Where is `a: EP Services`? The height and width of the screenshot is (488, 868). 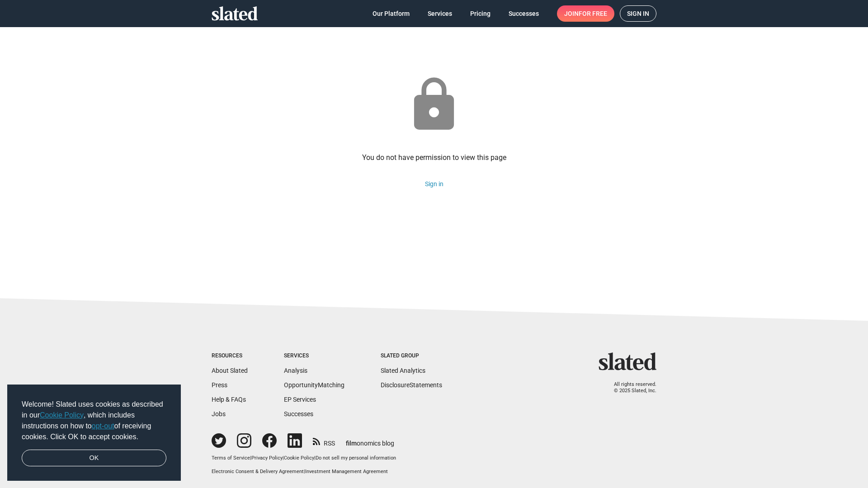 a: EP Services is located at coordinates (300, 399).